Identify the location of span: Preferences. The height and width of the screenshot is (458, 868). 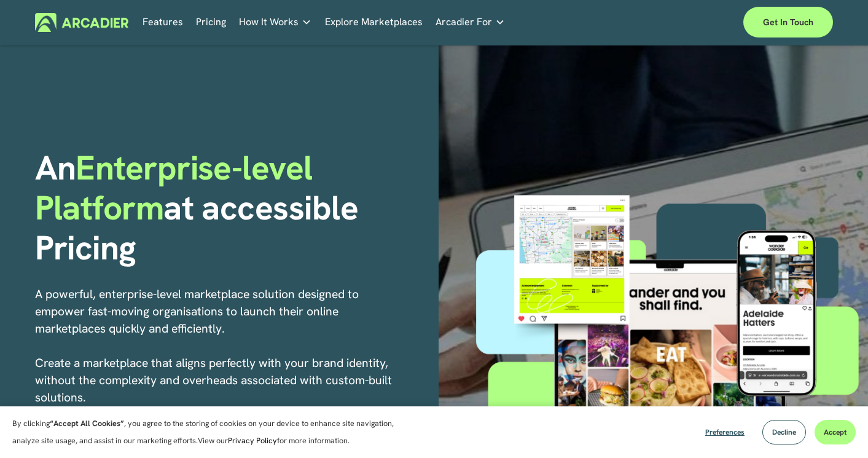
(725, 432).